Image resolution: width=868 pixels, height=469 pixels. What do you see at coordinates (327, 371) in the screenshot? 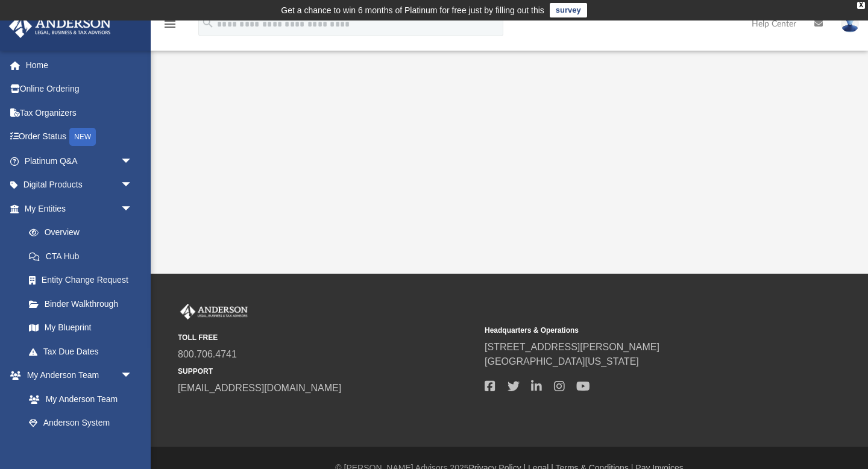
I see `small: SUPPORT` at bounding box center [327, 371].